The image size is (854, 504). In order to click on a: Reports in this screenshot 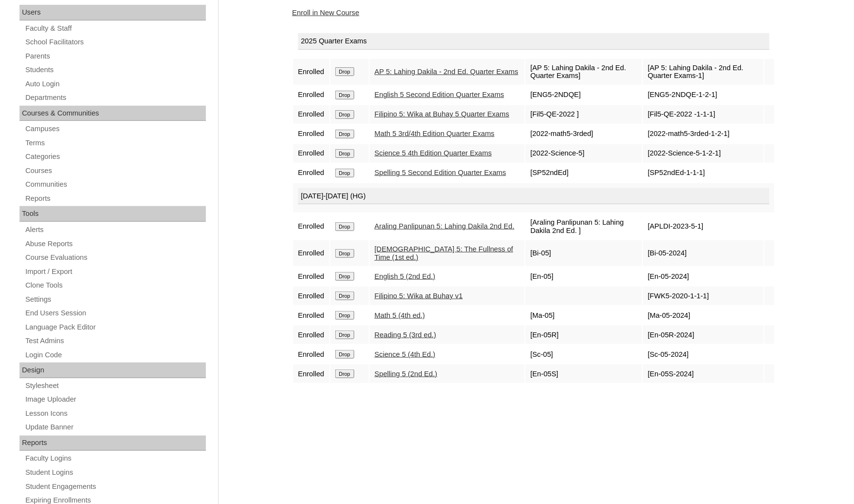, I will do `click(115, 198)`.